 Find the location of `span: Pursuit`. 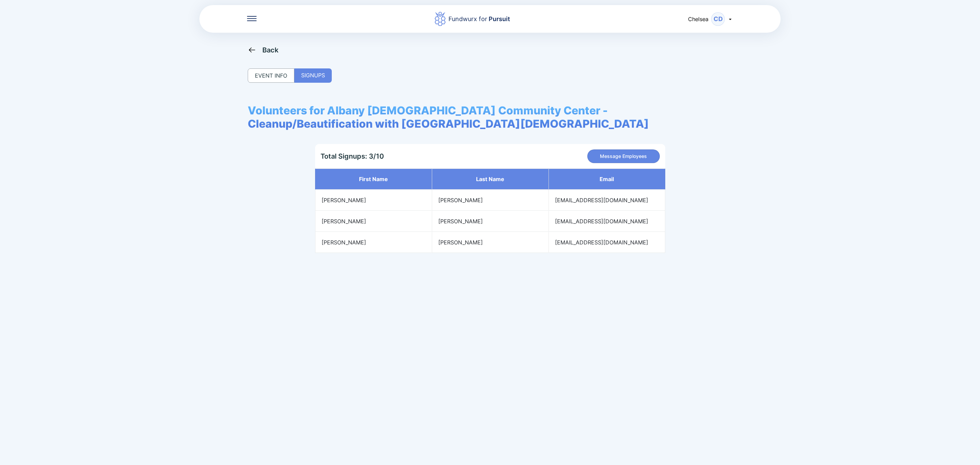

span: Pursuit is located at coordinates (498, 19).